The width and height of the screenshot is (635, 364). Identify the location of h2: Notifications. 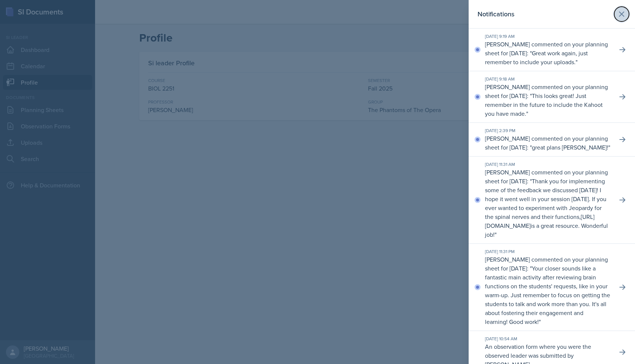
(496, 14).